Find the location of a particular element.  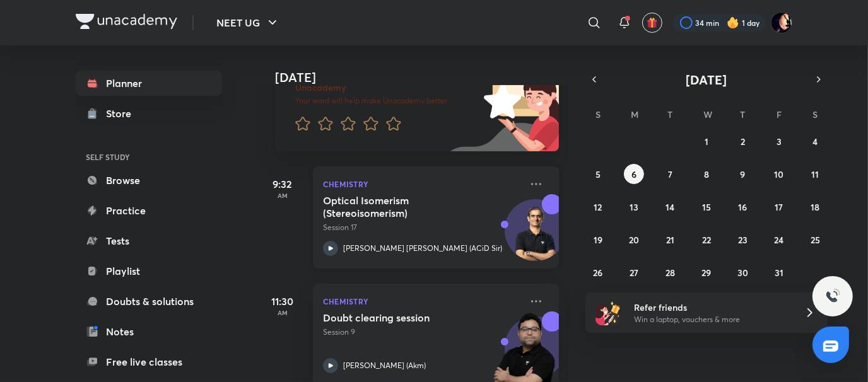

img: Avatar is located at coordinates (536, 236).